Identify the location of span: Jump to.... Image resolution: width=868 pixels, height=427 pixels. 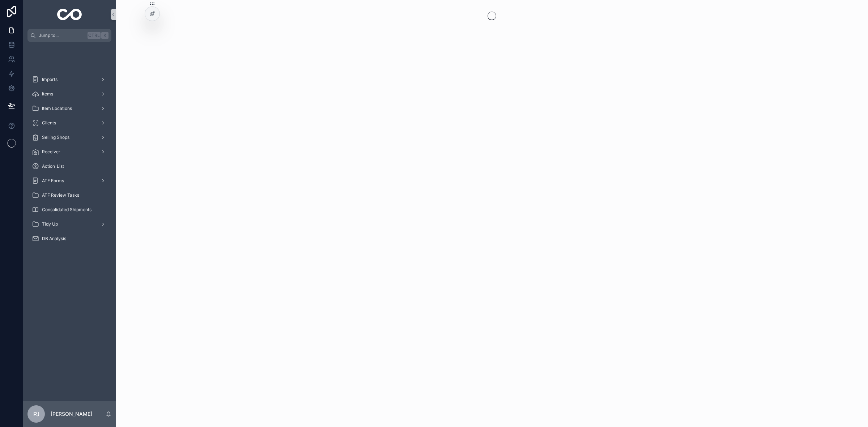
(62, 35).